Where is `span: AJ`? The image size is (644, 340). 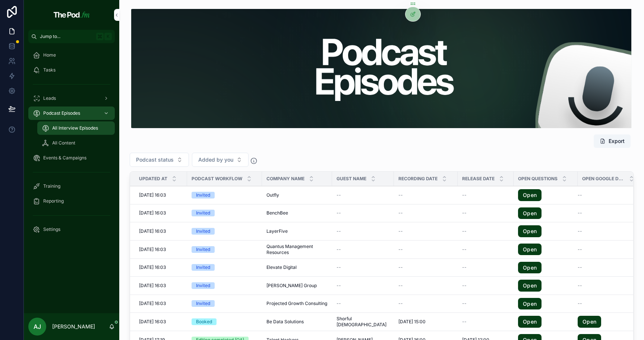 span: AJ is located at coordinates (37, 327).